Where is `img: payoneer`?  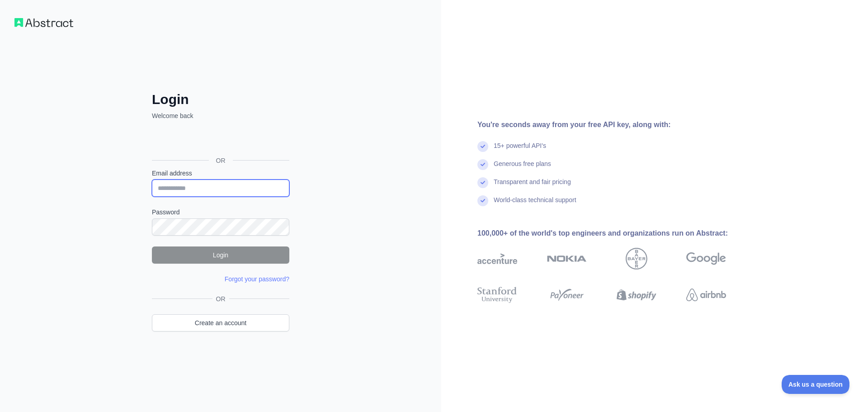
img: payoneer is located at coordinates (567, 295).